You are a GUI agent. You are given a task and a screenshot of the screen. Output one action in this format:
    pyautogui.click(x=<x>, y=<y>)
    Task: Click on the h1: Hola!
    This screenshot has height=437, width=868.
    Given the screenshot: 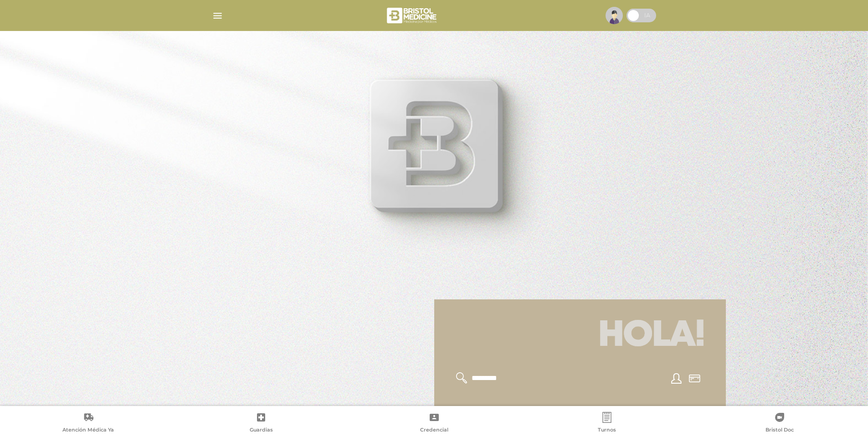 What is the action you would take?
    pyautogui.click(x=580, y=336)
    